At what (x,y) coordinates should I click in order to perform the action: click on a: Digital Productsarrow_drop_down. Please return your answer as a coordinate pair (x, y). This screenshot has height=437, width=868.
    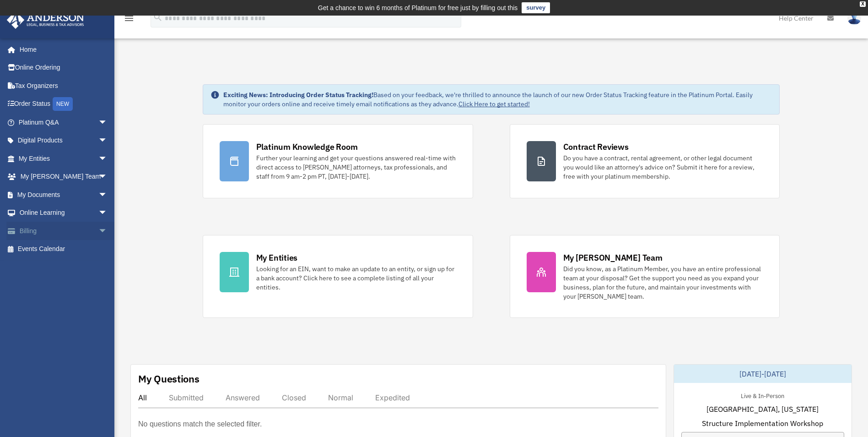
    Looking at the image, I should click on (64, 141).